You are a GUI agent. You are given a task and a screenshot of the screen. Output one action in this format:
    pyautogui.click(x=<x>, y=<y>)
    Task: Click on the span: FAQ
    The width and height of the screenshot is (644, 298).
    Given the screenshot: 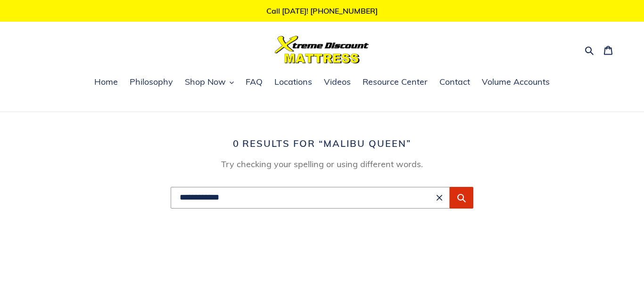 What is the action you would take?
    pyautogui.click(x=254, y=82)
    